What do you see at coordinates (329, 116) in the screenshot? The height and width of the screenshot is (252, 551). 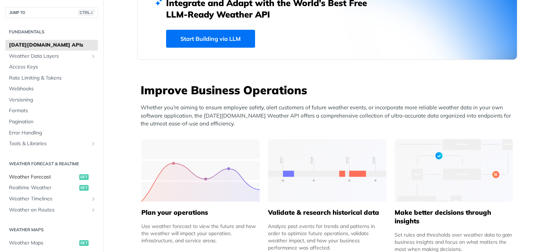 I see `p: Whether you’re aiming to ensure employee safety, alert customers of future weather events, or inc...` at bounding box center [329, 116].